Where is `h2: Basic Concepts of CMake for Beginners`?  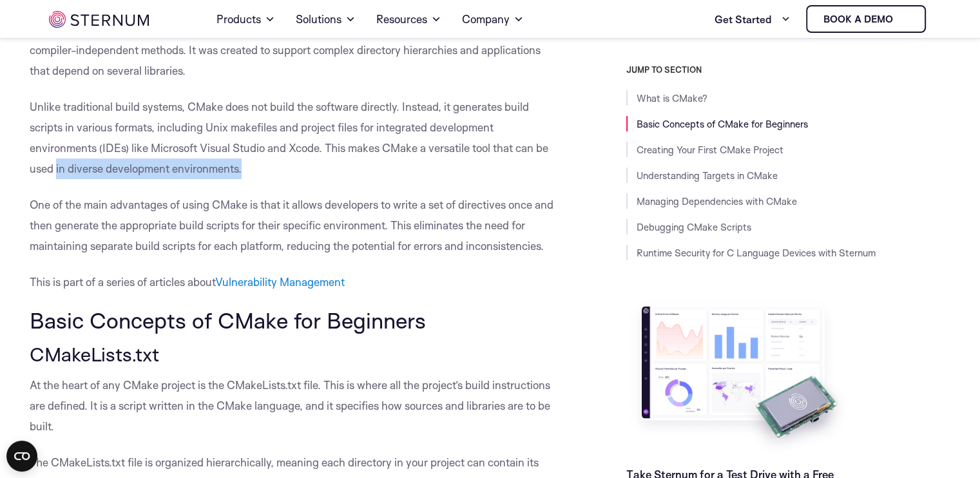
h2: Basic Concepts of CMake for Beginners is located at coordinates (296, 320).